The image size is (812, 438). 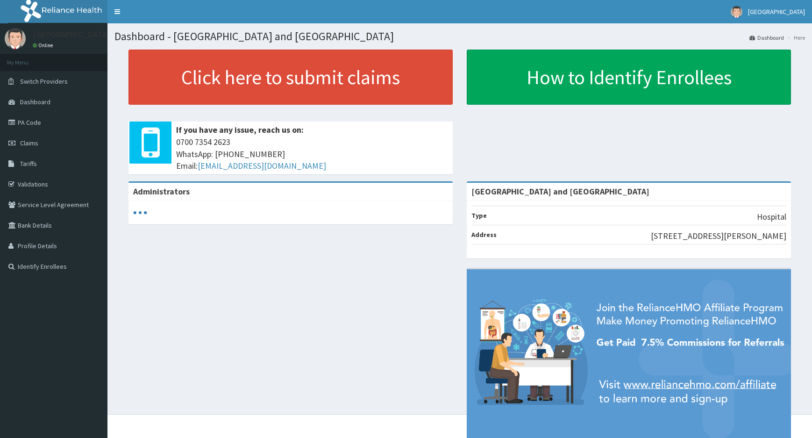 I want to click on span: Switch Providers, so click(x=44, y=81).